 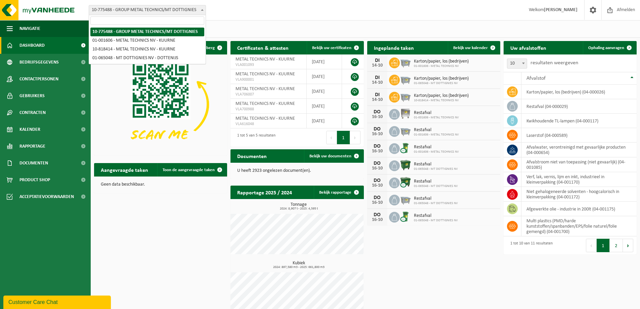 I want to click on span: VLA001093, so click(x=268, y=65).